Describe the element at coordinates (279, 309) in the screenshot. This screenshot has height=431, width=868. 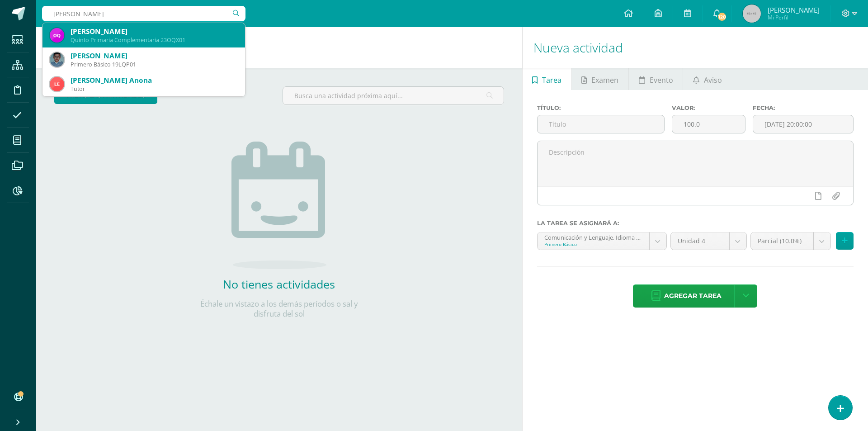
I see `p: Échale un vistazo a los demás períodos o sal y disfruta del sol` at that location.